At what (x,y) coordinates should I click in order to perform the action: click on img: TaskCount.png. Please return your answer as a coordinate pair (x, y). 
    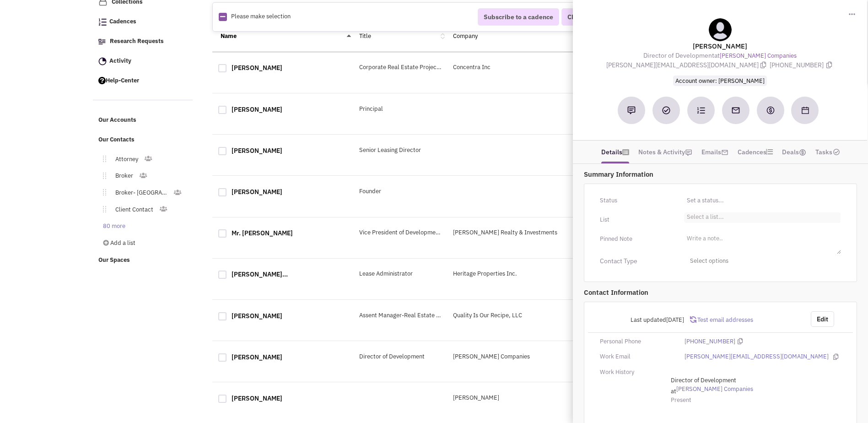
    Looking at the image, I should click on (836, 152).